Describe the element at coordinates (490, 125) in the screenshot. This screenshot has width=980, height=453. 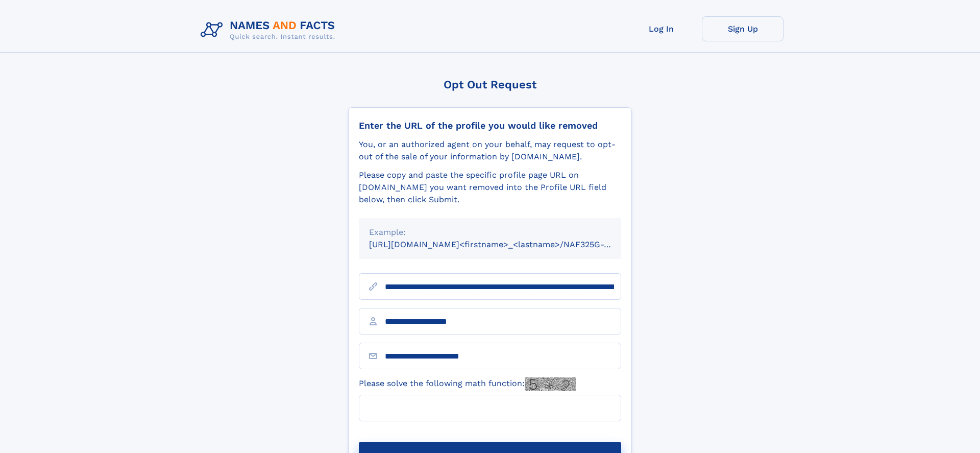
I see `div: Enter the URL of the profile you would like removed` at that location.